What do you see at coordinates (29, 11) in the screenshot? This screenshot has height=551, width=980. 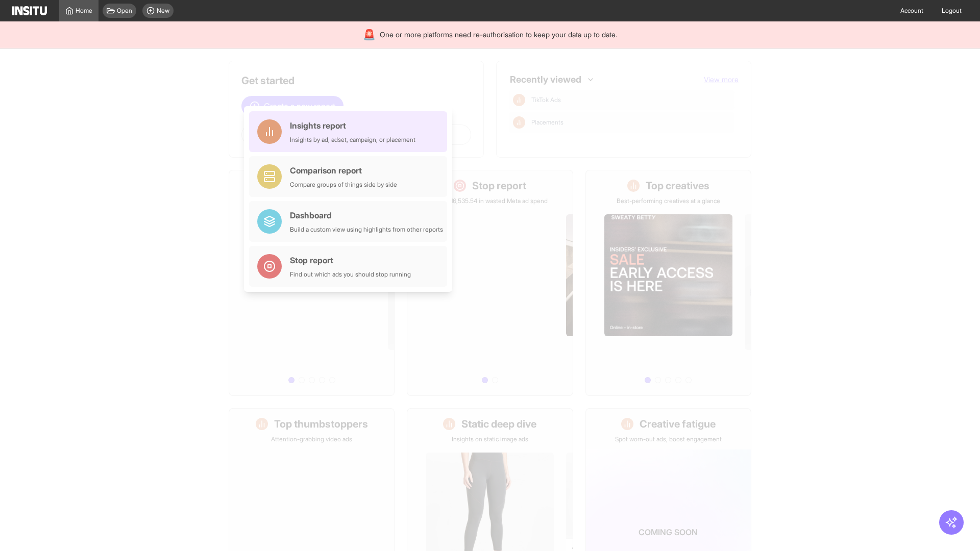 I see `img: Logo` at bounding box center [29, 11].